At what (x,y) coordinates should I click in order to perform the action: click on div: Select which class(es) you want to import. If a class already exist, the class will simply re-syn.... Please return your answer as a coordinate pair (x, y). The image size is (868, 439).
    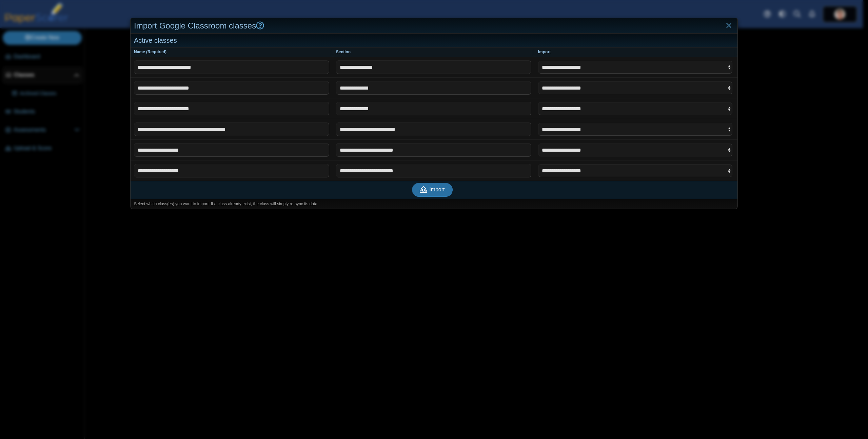
    Looking at the image, I should click on (434, 204).